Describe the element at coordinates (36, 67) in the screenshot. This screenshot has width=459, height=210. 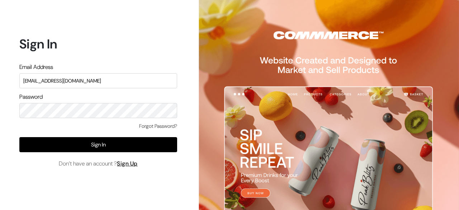
I see `label: Email Address` at that location.